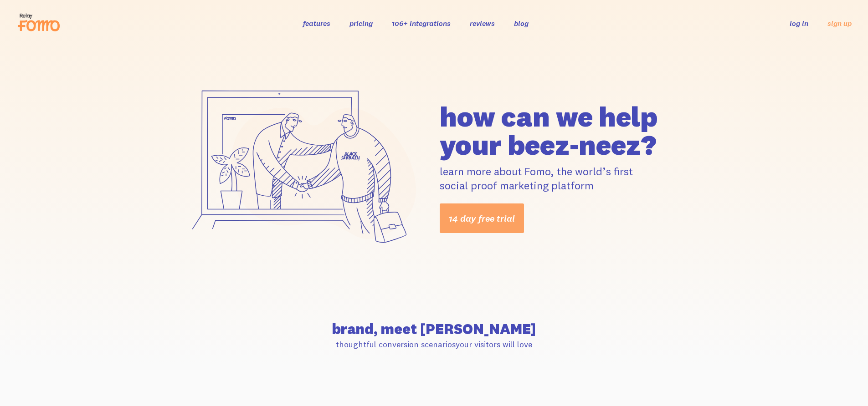 The image size is (868, 406). I want to click on a: sign up, so click(839, 23).